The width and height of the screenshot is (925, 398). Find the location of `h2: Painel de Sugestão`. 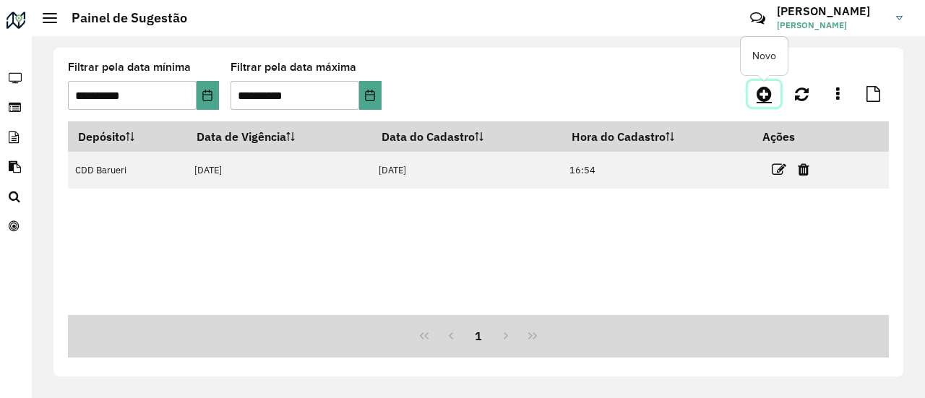

h2: Painel de Sugestão is located at coordinates (122, 18).